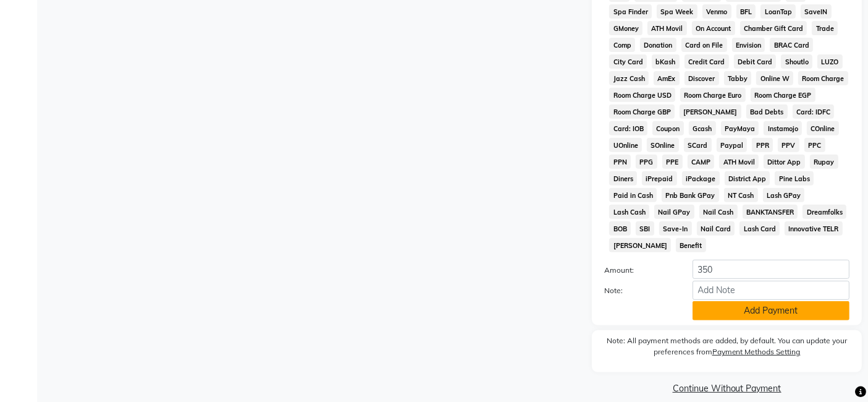 The height and width of the screenshot is (402, 868). I want to click on span: PPG, so click(646, 161).